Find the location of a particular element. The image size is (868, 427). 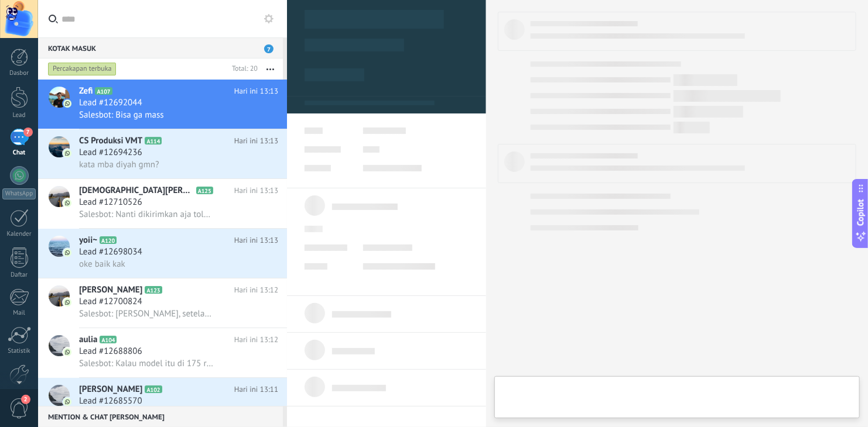

span: Salesbot: Bisa ga mass is located at coordinates (121, 115).